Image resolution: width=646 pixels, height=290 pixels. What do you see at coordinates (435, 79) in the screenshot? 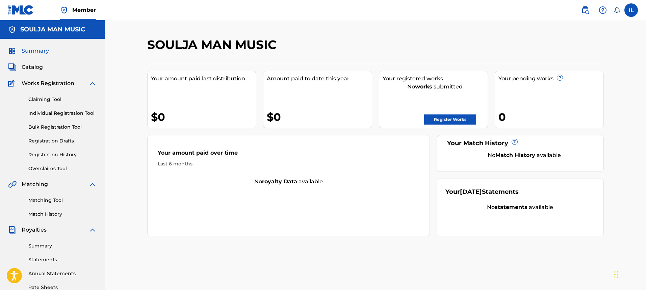
I see `div: Your registered works` at bounding box center [435, 79].